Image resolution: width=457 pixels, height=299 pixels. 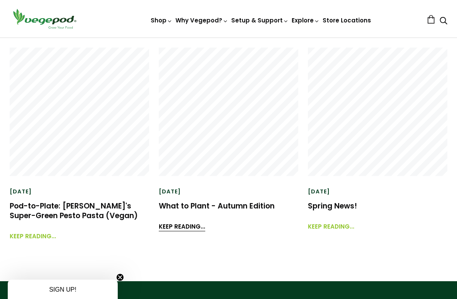 I want to click on a: Store Locations, so click(x=347, y=20).